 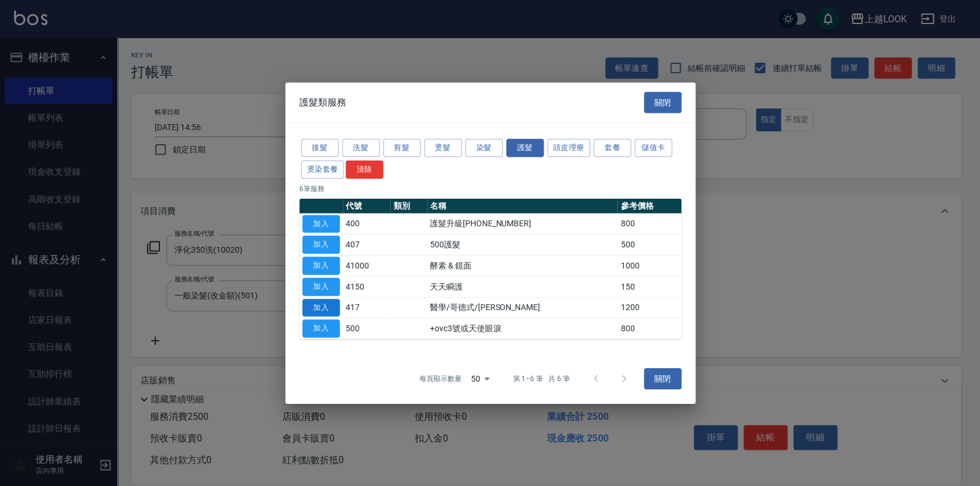 I want to click on button: 儲值卡, so click(x=653, y=148).